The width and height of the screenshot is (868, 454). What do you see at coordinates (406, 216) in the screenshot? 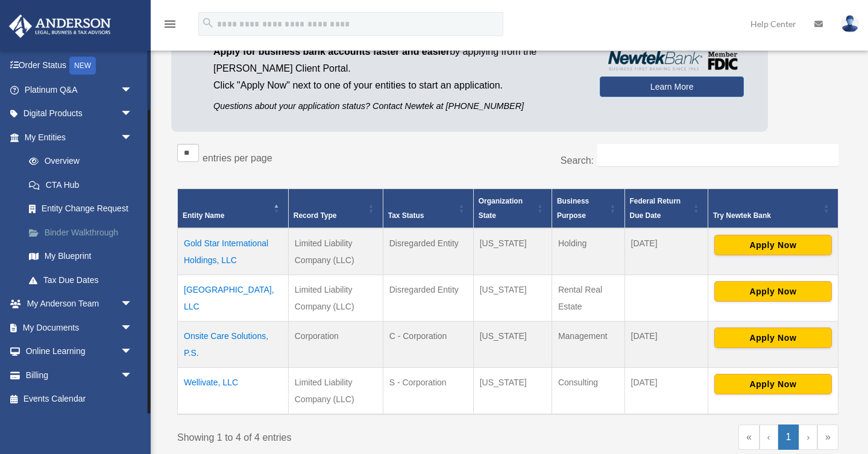
I see `span: Tax Status` at bounding box center [406, 216].